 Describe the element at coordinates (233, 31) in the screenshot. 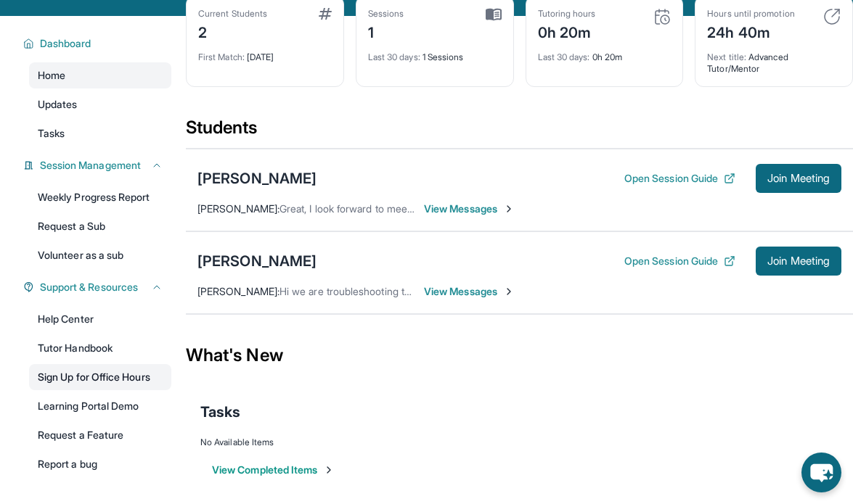

I see `div: 2` at that location.